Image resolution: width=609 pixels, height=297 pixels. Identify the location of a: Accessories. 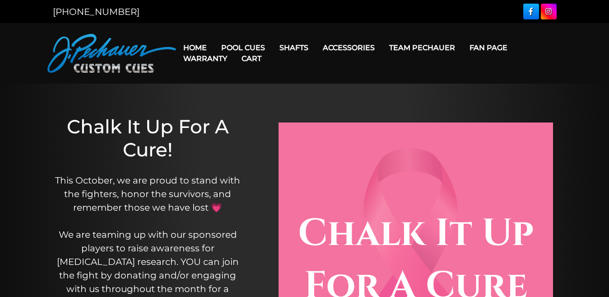
(349, 47).